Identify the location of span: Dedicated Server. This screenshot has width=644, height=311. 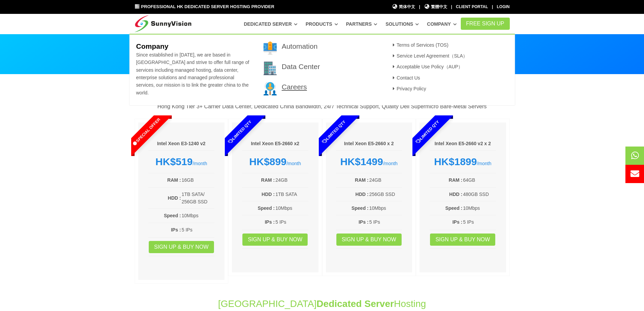
(355, 303).